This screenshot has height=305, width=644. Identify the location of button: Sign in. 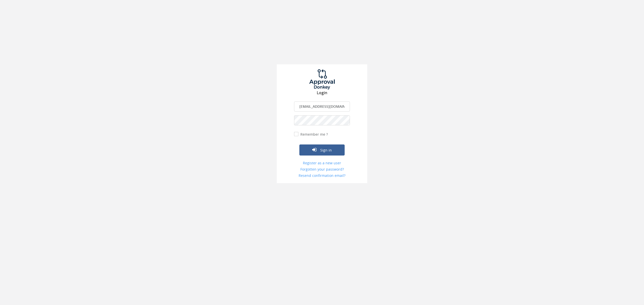
(322, 150).